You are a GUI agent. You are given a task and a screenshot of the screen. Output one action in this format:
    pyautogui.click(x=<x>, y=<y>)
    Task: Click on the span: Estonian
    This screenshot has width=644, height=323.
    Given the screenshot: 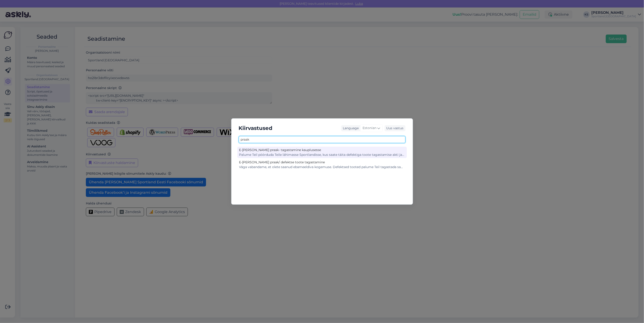 What is the action you would take?
    pyautogui.click(x=369, y=128)
    